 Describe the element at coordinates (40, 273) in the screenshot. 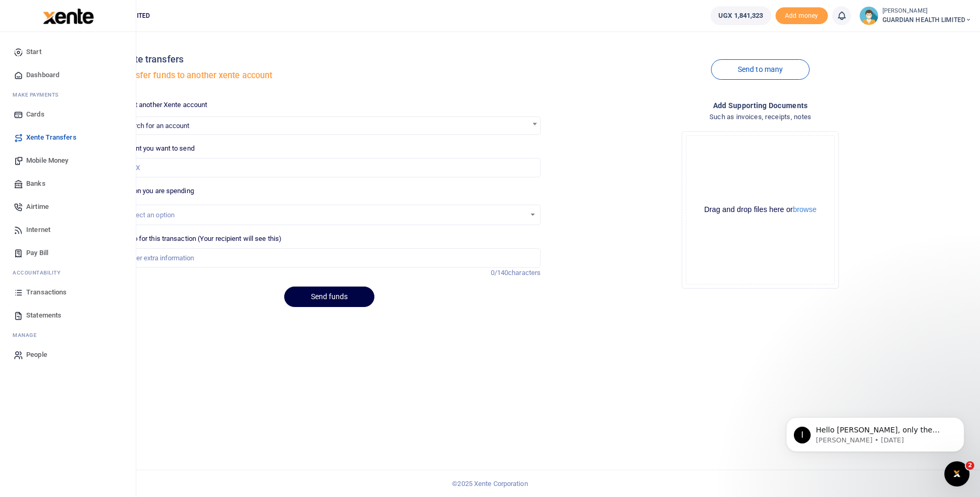

I see `span: countability` at that location.